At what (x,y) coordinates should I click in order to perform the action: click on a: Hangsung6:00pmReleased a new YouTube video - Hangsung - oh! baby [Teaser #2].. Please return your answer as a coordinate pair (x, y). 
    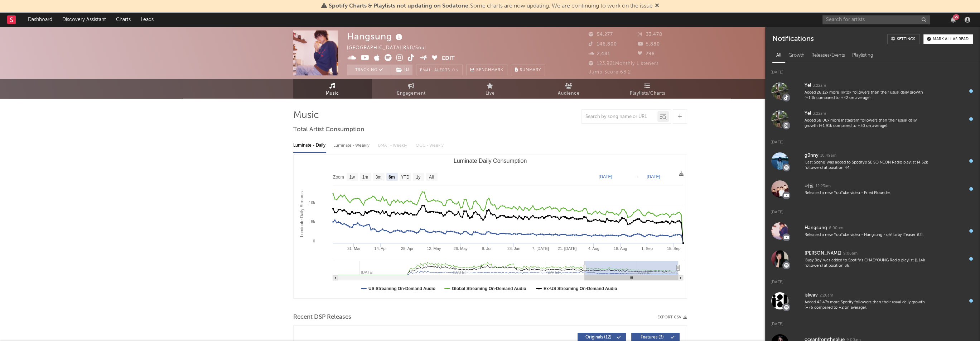
    Looking at the image, I should click on (872, 231).